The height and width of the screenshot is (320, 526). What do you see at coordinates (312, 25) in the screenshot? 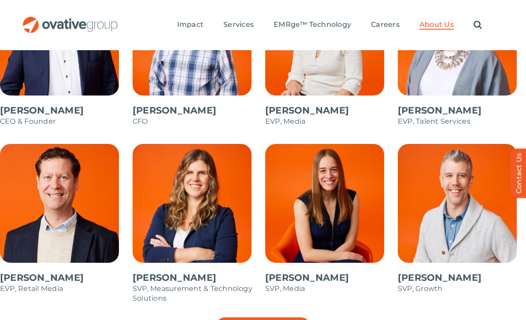
I see `a: EMRge™ Technology` at bounding box center [312, 25].